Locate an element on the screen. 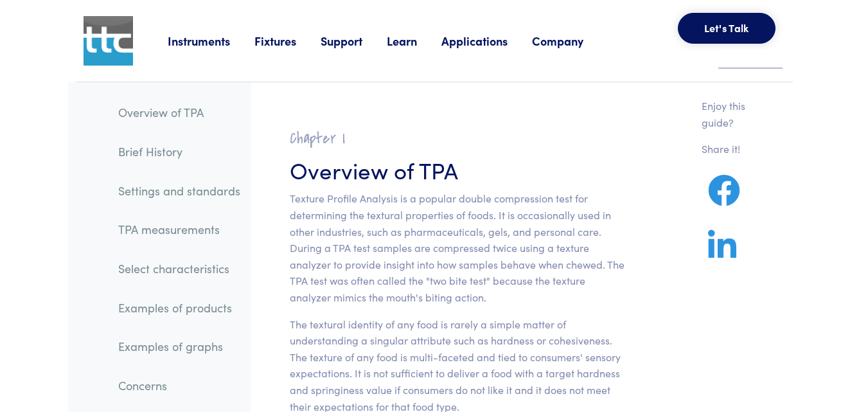 The height and width of the screenshot is (412, 868). a: Select characteristics is located at coordinates (179, 269).